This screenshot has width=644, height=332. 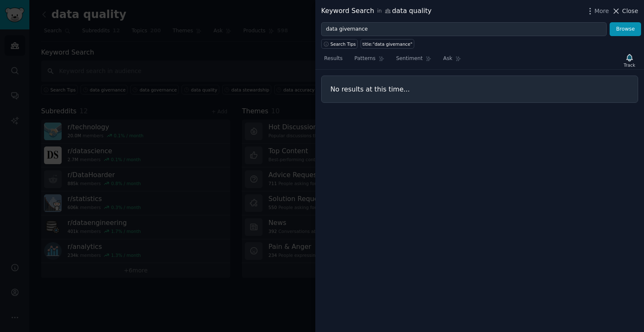 What do you see at coordinates (629, 65) in the screenshot?
I see `div: Track` at bounding box center [629, 65].